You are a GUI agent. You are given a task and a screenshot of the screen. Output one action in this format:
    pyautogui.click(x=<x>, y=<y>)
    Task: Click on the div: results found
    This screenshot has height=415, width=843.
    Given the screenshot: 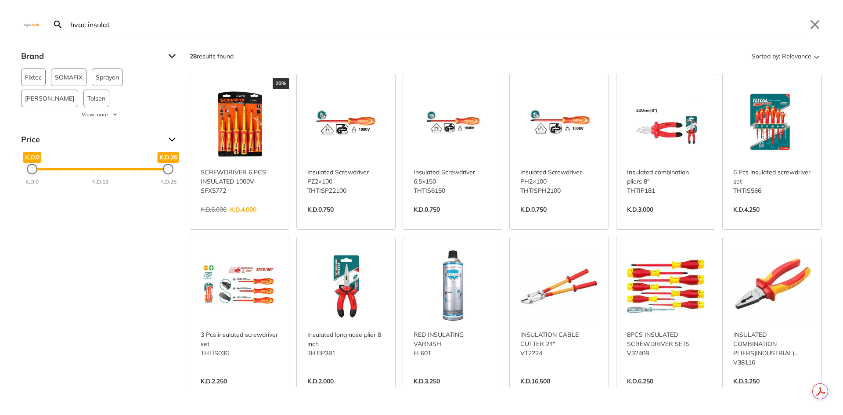 What is the action you would take?
    pyautogui.click(x=212, y=56)
    